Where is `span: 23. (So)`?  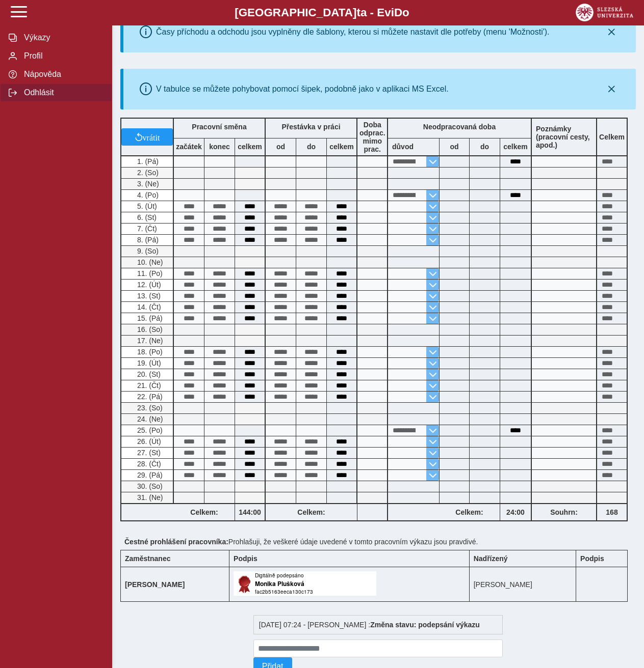 span: 23. (So) is located at coordinates (149, 408).